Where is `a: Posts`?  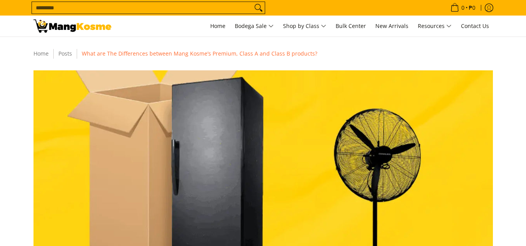 a: Posts is located at coordinates (65, 53).